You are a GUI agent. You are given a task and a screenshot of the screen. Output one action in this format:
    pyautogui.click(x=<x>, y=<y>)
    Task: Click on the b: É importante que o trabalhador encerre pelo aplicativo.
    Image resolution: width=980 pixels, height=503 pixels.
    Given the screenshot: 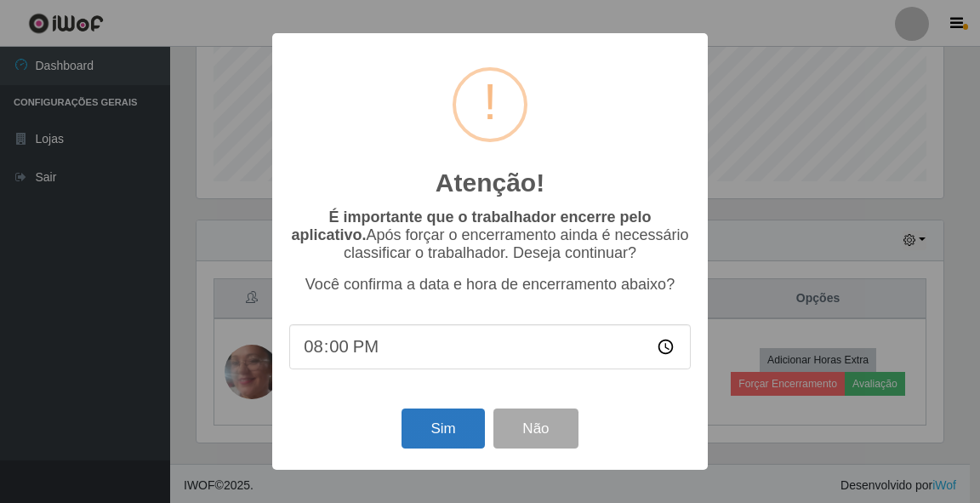 What is the action you would take?
    pyautogui.click(x=470, y=225)
    